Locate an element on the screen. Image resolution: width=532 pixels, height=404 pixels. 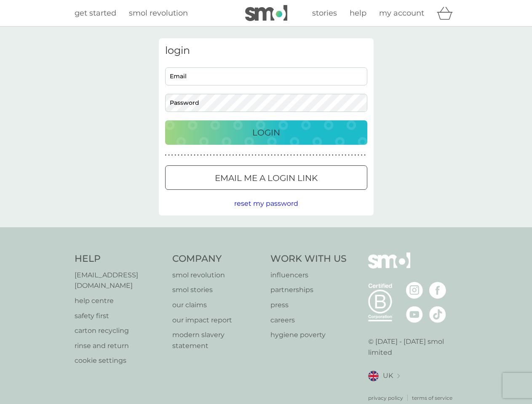
p: Login is located at coordinates (266, 132).